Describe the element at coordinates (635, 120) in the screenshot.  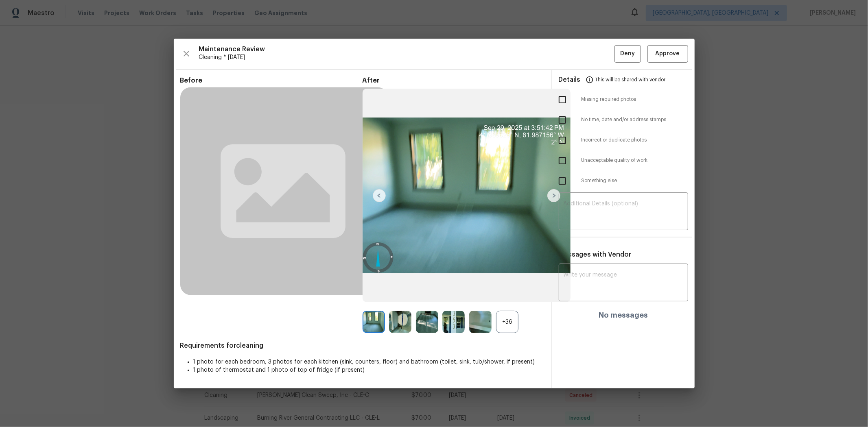
I see `span: No time, date and/or address stamps` at that location.